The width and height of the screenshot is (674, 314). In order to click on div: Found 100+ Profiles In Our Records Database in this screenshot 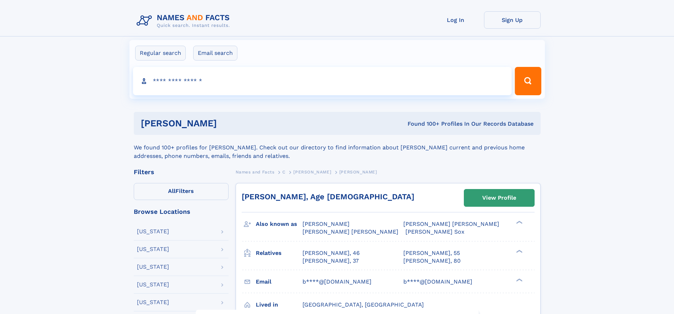, I will do `click(423, 124)`.